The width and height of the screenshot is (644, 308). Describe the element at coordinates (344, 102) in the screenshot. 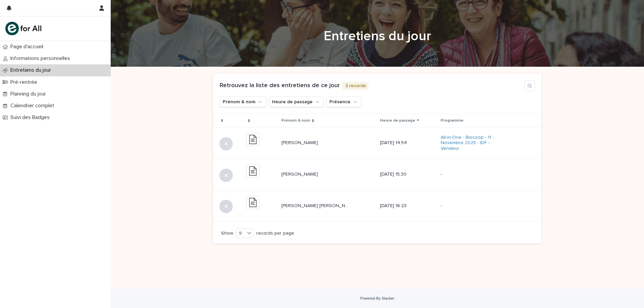

I see `button: Présence` at that location.